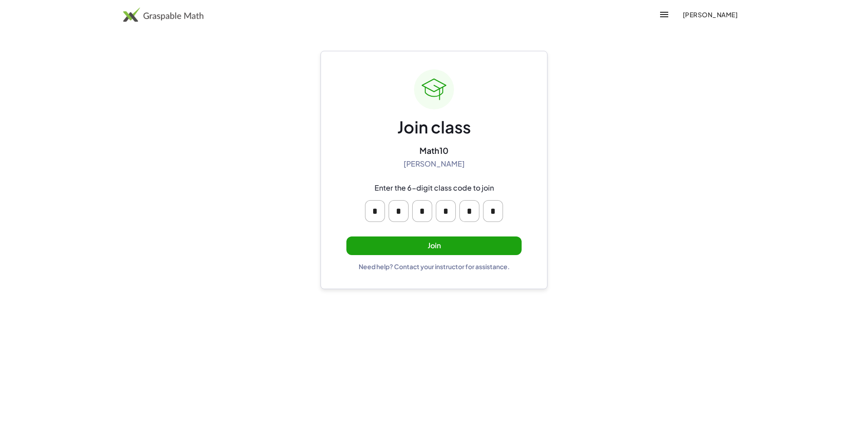 This screenshot has height=433, width=868. Describe the element at coordinates (375, 211) in the screenshot. I see `input: Please enter OTP character 1` at that location.